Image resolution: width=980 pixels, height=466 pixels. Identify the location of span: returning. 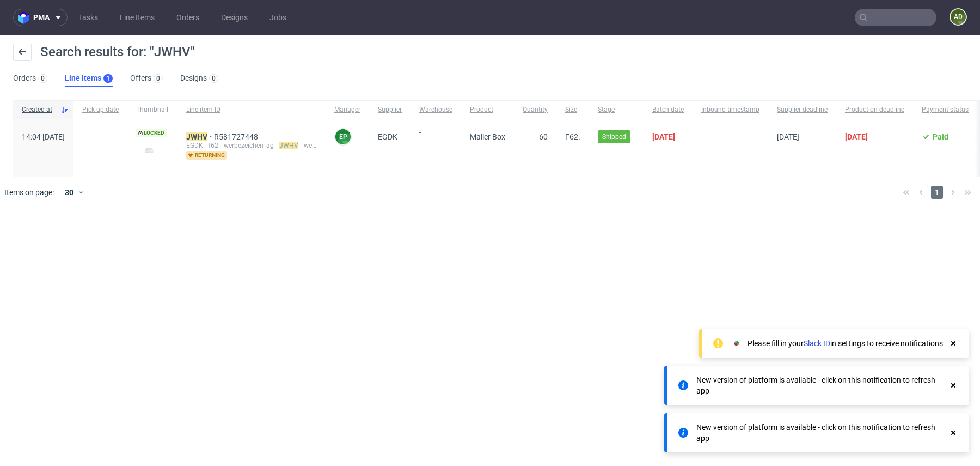
(206, 156).